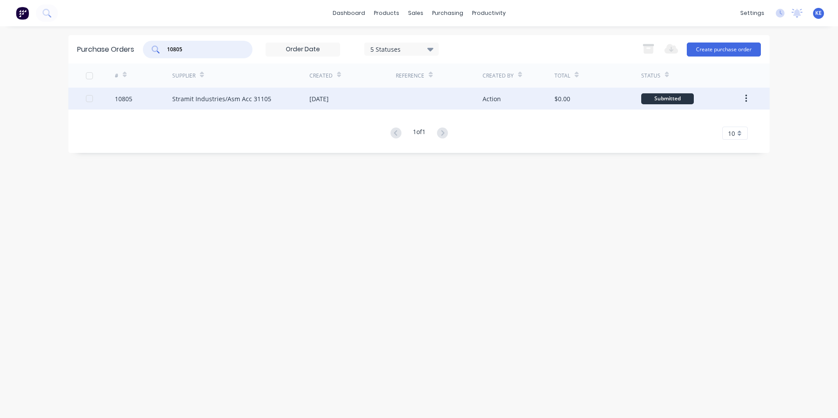  Describe the element at coordinates (492, 99) in the screenshot. I see `div: Action` at that location.